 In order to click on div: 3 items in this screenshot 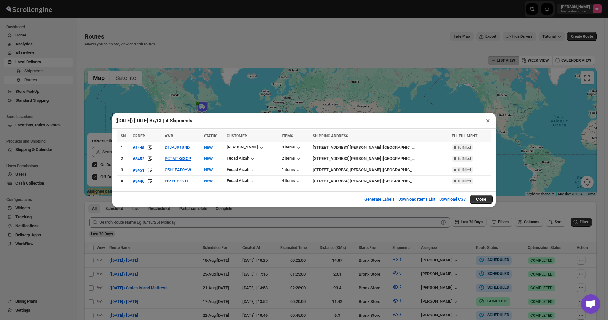, I will do `click(291, 148)`.